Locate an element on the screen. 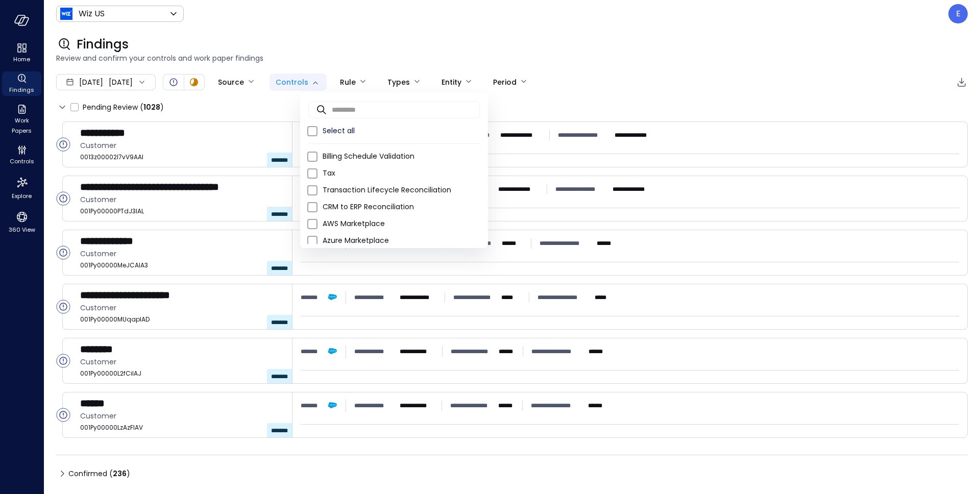 The height and width of the screenshot is (494, 980). div: Tax is located at coordinates (401, 173).